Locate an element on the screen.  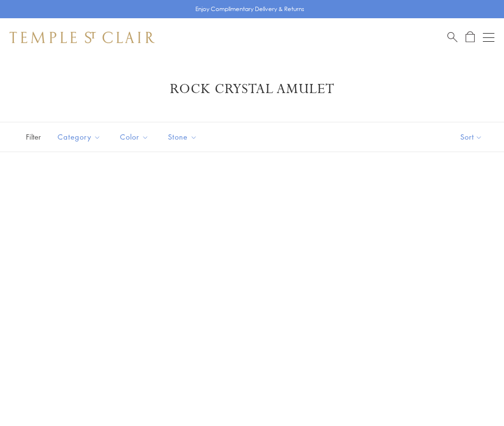
span: Color is located at coordinates (135, 137).